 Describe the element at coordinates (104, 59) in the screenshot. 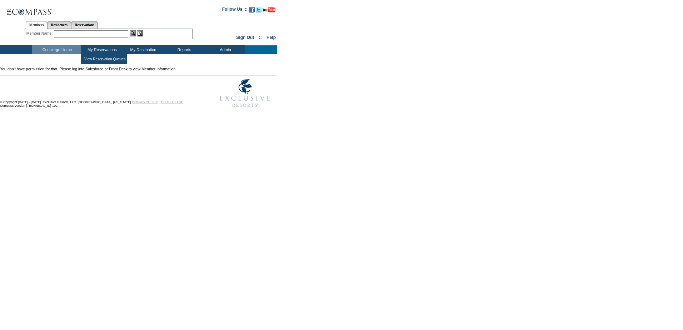

I see `td: View Reservation Queues` at that location.